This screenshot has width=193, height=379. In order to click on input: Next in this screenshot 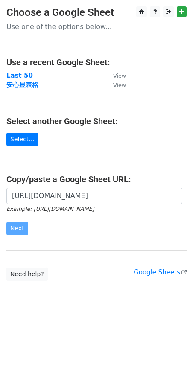, I will do `click(17, 229)`.